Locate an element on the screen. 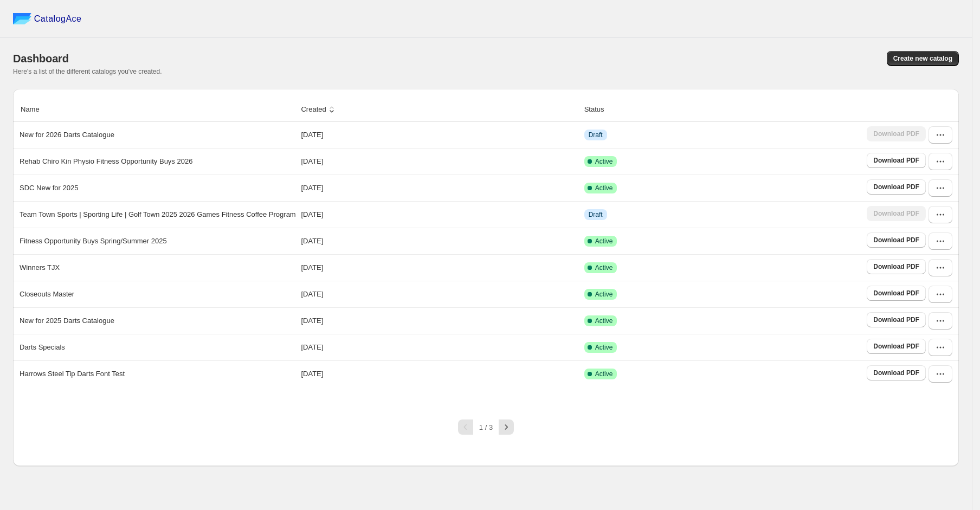 This screenshot has height=510, width=980. img: catalog ace is located at coordinates (22, 18).